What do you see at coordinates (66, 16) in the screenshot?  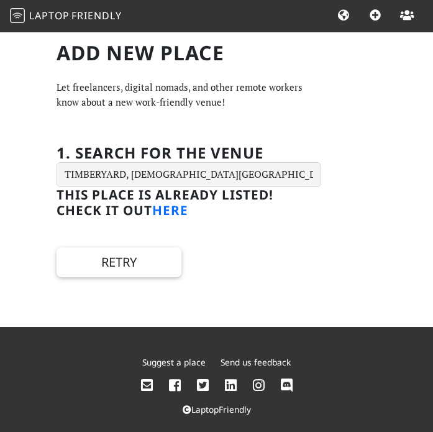 I see `a: LaptopFriendly LaptopFriendly` at bounding box center [66, 16].